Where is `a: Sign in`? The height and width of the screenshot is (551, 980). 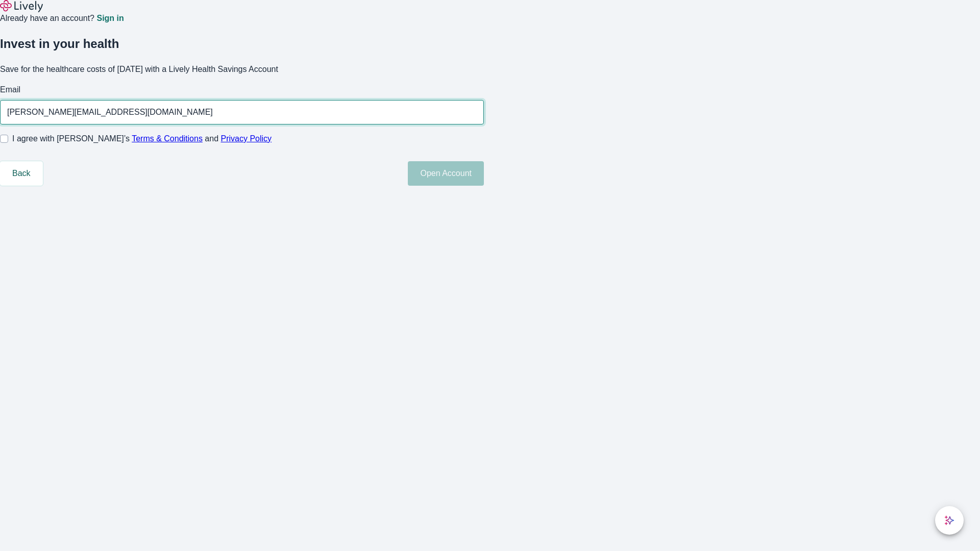 a: Sign in is located at coordinates (110, 18).